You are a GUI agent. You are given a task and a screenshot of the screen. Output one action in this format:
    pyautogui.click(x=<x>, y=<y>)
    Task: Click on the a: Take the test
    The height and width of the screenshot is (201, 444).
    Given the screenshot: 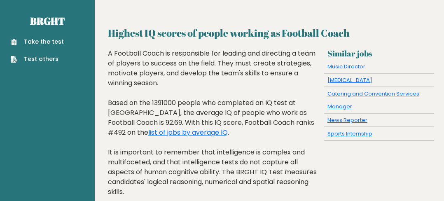 What is the action you would take?
    pyautogui.click(x=37, y=42)
    